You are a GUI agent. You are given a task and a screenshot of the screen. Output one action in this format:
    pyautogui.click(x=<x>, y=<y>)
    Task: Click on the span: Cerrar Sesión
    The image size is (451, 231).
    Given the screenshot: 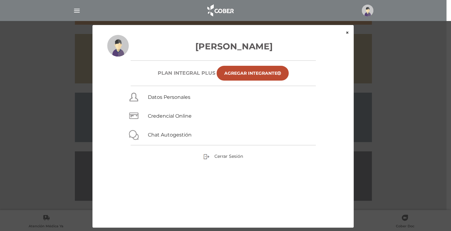 What is the action you would take?
    pyautogui.click(x=229, y=156)
    